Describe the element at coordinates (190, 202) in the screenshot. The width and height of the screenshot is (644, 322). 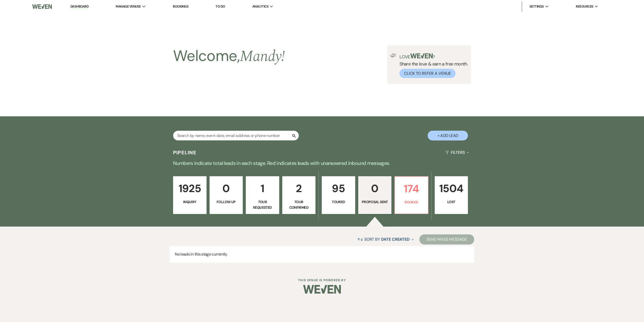
I see `p: Inquiry` at that location.